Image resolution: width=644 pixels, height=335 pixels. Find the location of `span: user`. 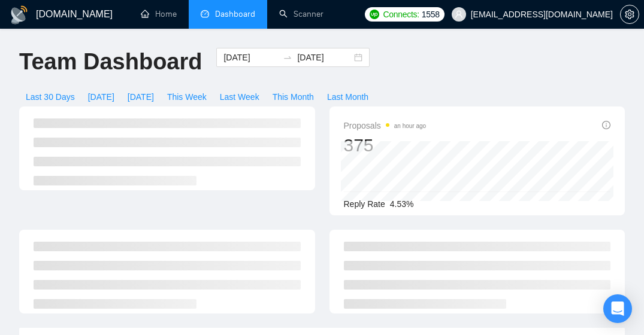

span: user is located at coordinates (459, 14).